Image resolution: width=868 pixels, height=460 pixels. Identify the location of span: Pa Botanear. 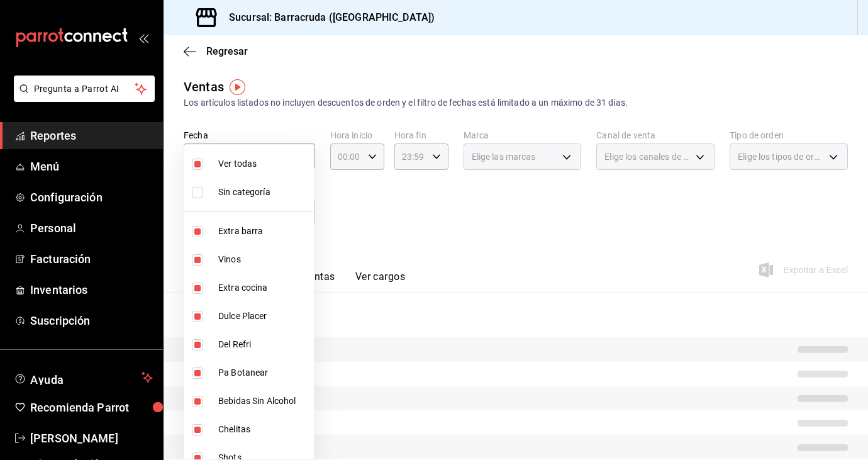
(263, 373).